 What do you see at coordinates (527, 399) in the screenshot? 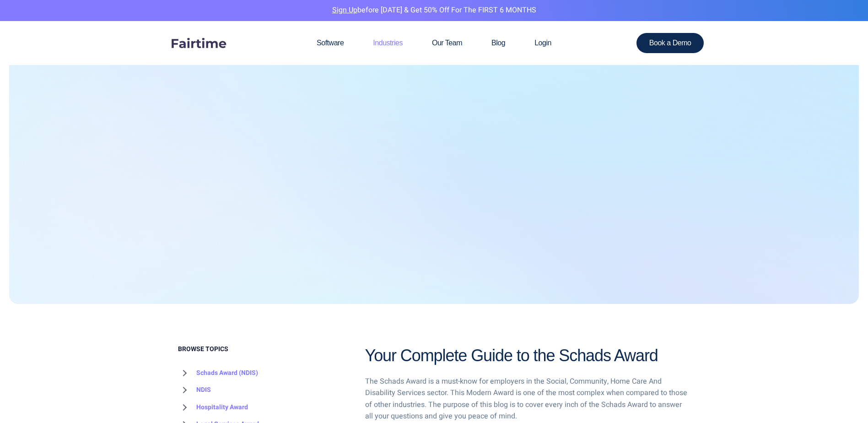
I see `p: The Schads Award is a must-know for employers in the Social, Community, Home Care And Disability ...` at bounding box center [527, 399].